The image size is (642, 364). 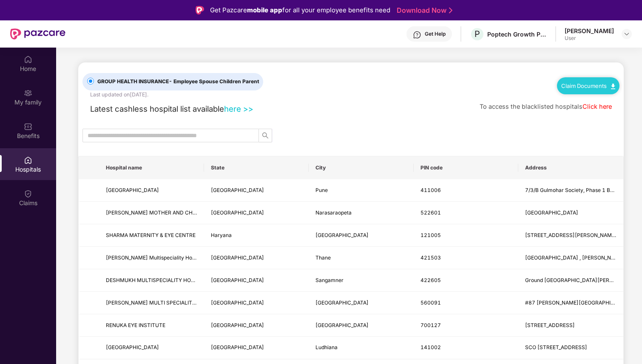 I want to click on span: RENUKA EYE INSTITUTE, so click(x=136, y=325).